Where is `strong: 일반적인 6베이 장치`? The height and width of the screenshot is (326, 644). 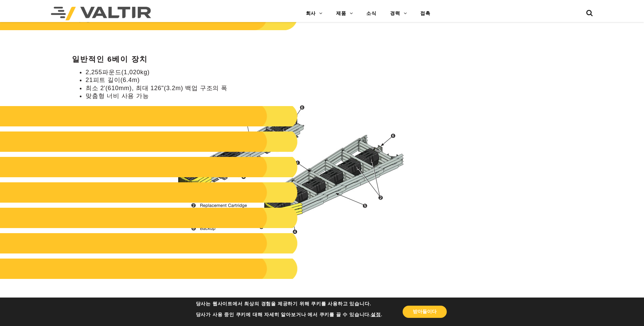 strong: 일반적인 6베이 장치 is located at coordinates (110, 59).